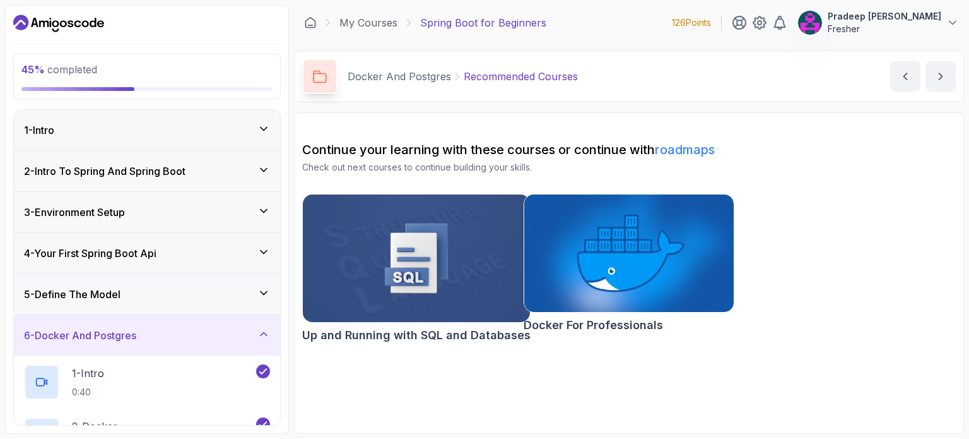  Describe the element at coordinates (88, 392) in the screenshot. I see `p: 0:40` at that location.